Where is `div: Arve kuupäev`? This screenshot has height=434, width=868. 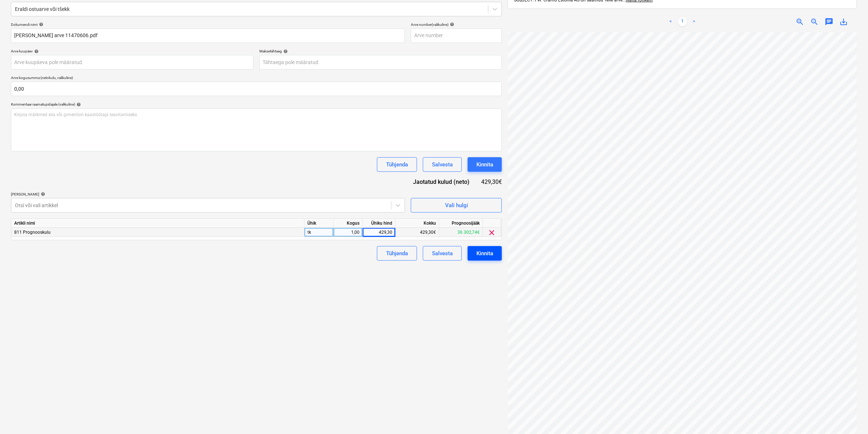 div: Arve kuupäev is located at coordinates (132, 51).